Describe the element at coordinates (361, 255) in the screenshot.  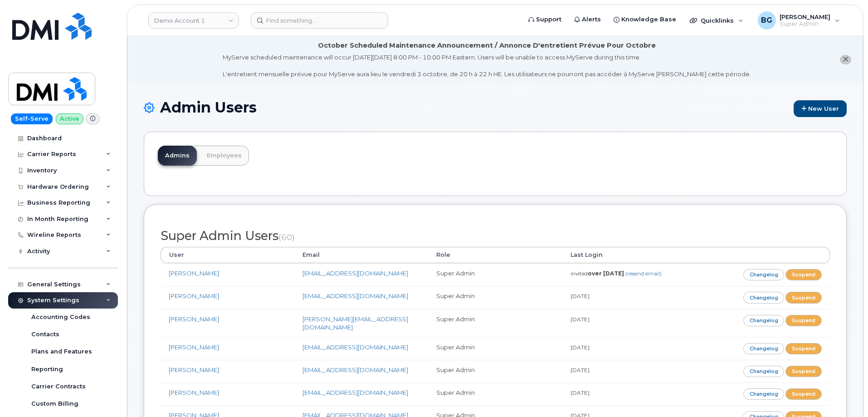
I see `th: Email` at that location.